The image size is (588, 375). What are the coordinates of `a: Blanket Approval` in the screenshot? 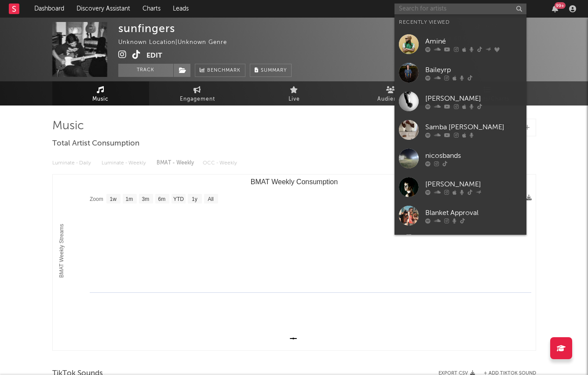 It's located at (461, 215).